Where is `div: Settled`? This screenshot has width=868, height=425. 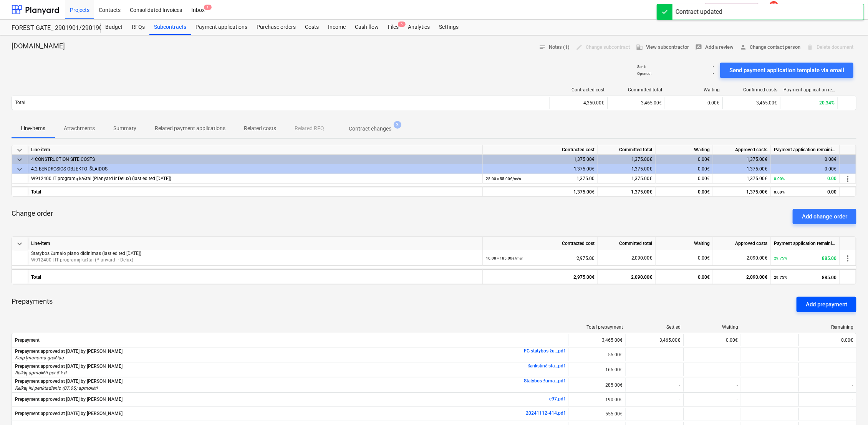
div: Settled is located at coordinates (655, 327).